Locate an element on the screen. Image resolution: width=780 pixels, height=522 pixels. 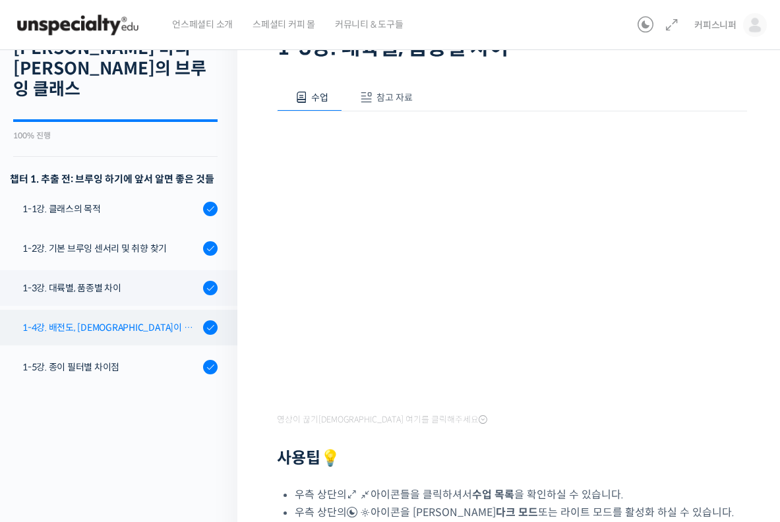
div: 1-1강. 클래스의 목적 is located at coordinates (111, 209).